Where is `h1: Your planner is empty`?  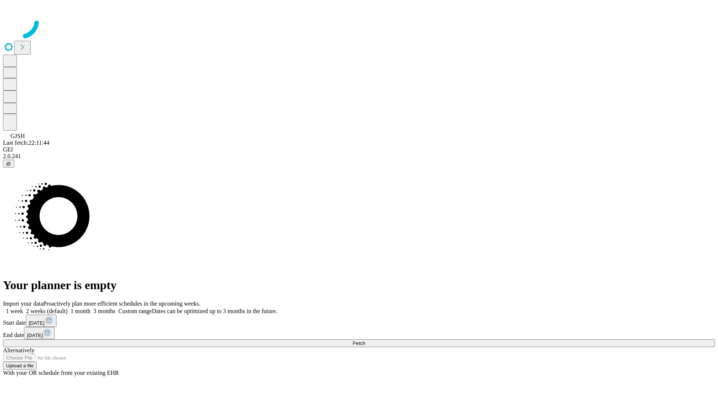 h1: Your planner is empty is located at coordinates (359, 285).